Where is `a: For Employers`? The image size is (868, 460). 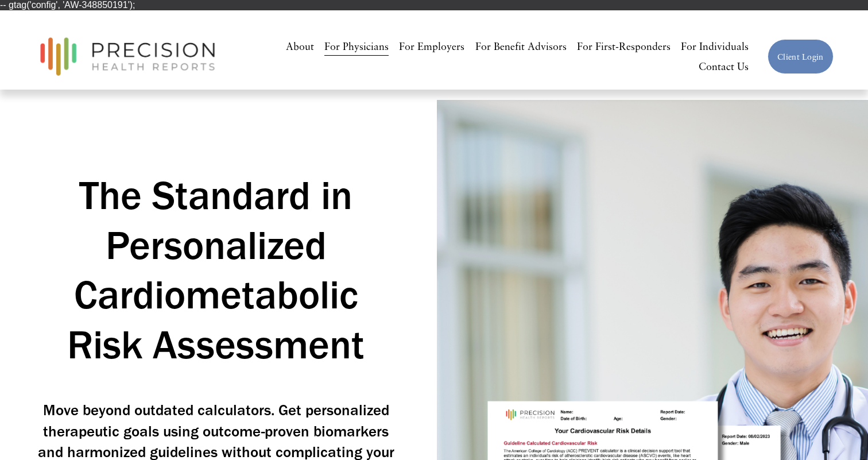
a: For Employers is located at coordinates (431, 46).